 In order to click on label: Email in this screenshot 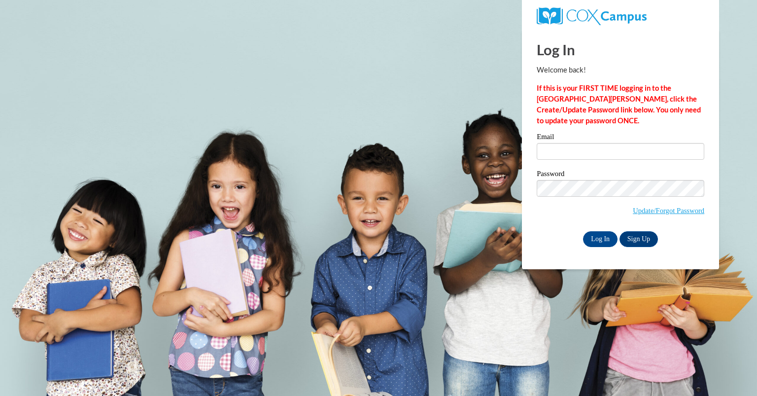, I will do `click(620, 138)`.